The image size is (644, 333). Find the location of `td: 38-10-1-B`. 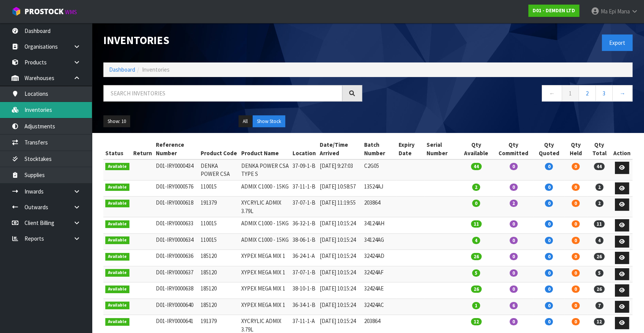

td: 38-10-1-B is located at coordinates (304, 290).